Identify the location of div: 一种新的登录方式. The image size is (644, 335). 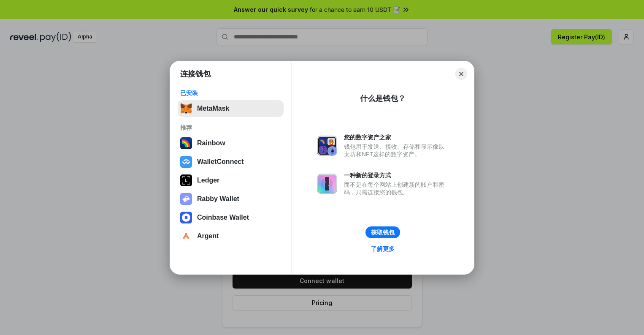
(397, 175).